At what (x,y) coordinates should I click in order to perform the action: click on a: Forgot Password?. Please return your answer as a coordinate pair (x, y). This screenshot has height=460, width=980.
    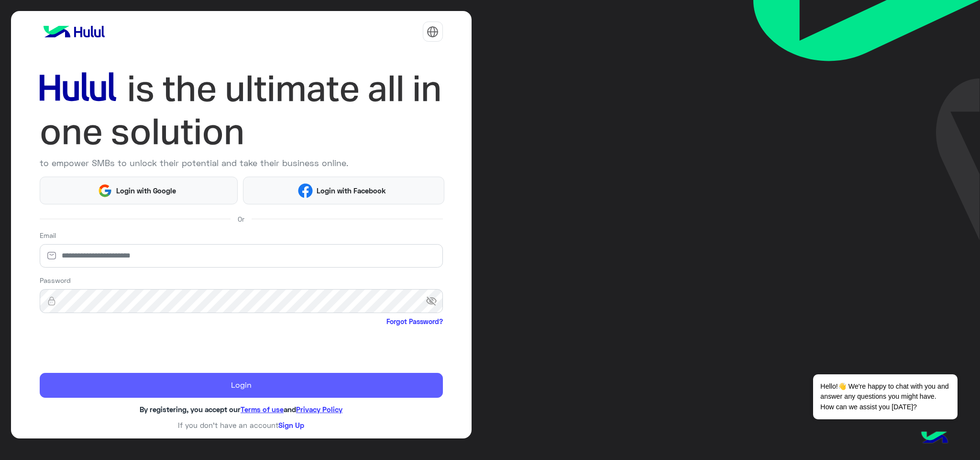
    Looking at the image, I should click on (415, 321).